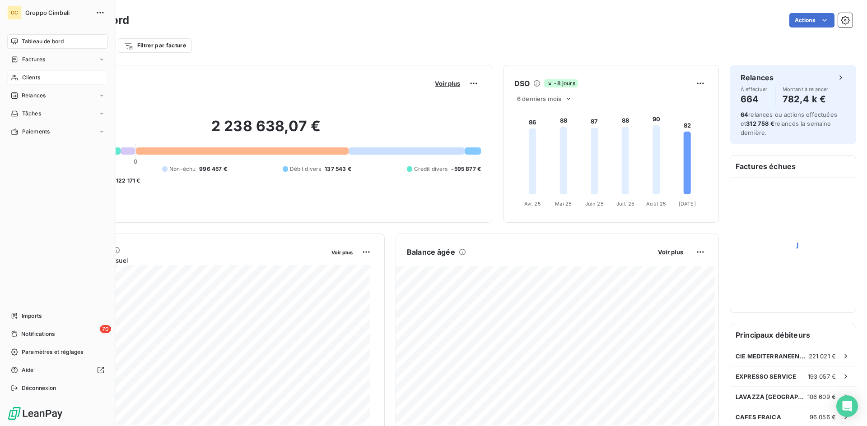 The height and width of the screenshot is (426, 867). Describe the element at coordinates (31, 78) in the screenshot. I see `span: Clients` at that location.